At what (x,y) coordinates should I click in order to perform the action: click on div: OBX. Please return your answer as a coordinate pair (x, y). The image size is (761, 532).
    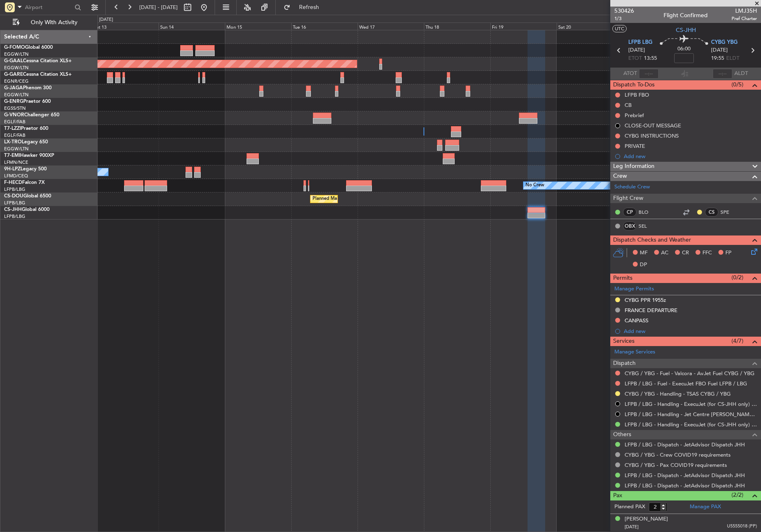
    Looking at the image, I should click on (630, 226).